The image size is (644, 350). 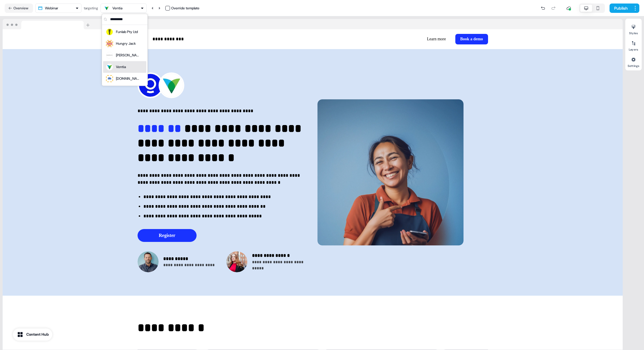 I want to click on div: Learn moreBook a demo, so click(x=402, y=39).